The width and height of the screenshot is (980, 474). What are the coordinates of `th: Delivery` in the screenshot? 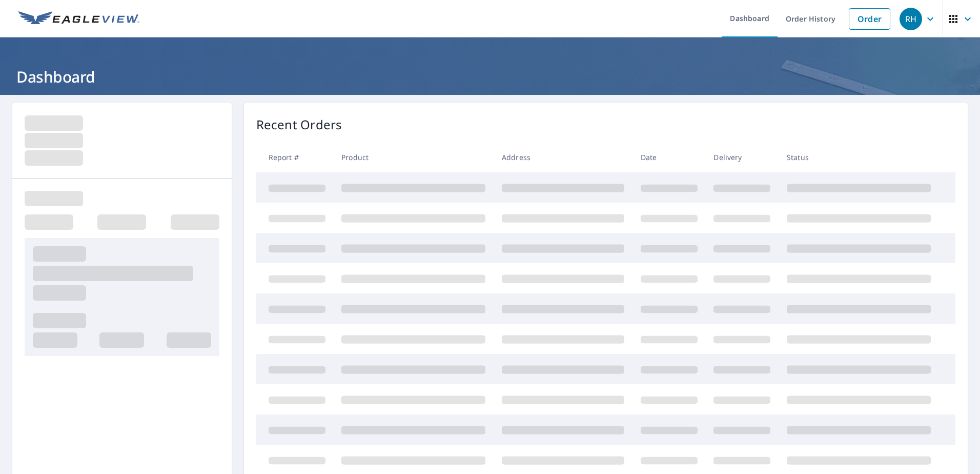 It's located at (742, 157).